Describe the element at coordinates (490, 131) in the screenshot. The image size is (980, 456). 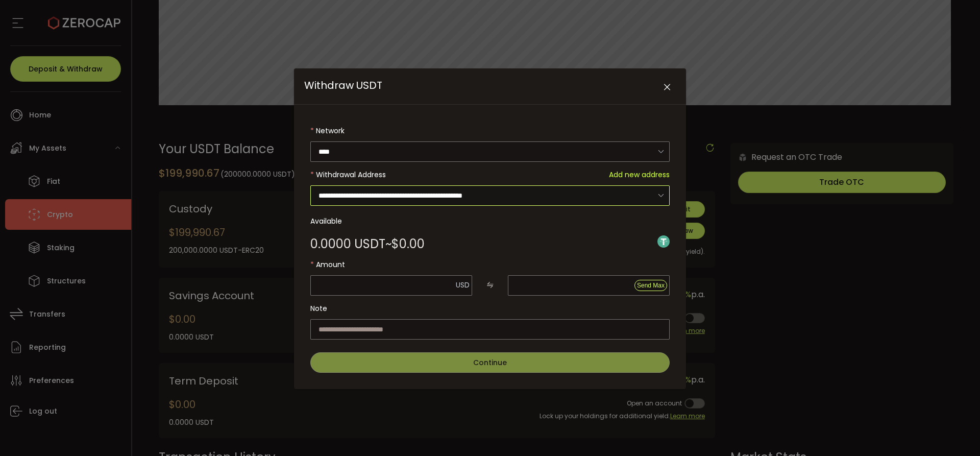
I see `label: Network` at that location.